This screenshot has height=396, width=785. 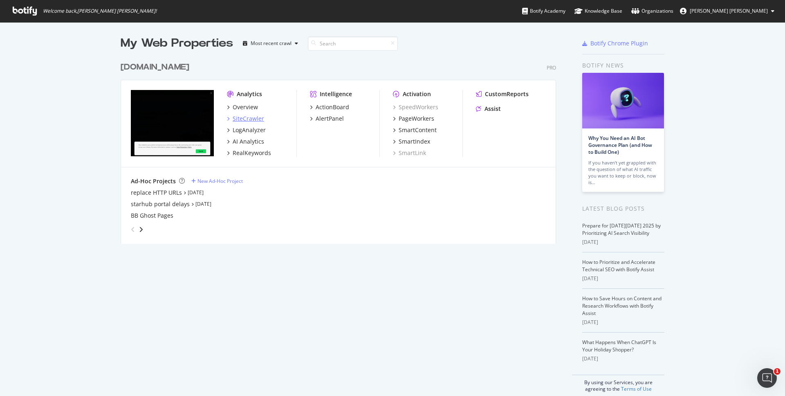 What do you see at coordinates (156, 193) in the screenshot?
I see `a: replace HTTP URLs` at bounding box center [156, 193].